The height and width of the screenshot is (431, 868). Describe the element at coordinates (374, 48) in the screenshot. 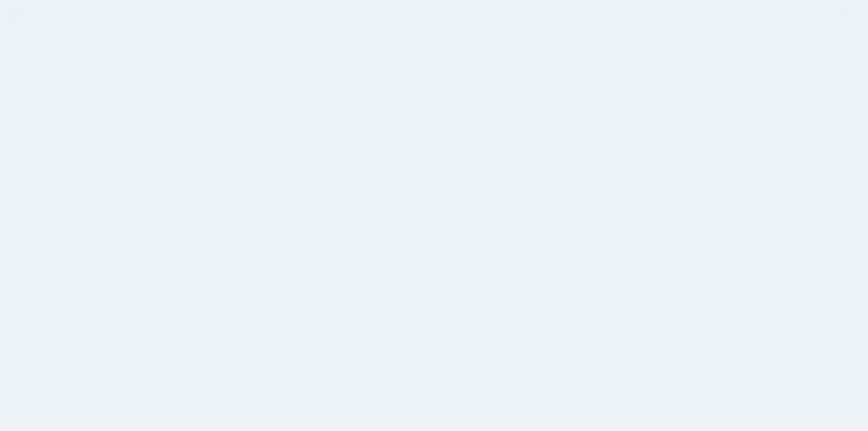

I see `span: Profile` at that location.